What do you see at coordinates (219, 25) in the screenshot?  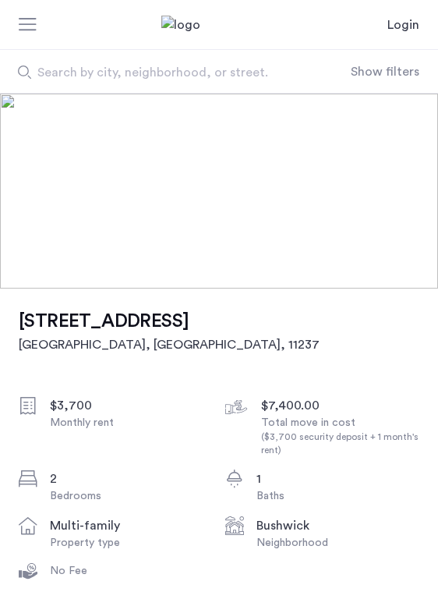 I see `img: logo` at bounding box center [219, 25].